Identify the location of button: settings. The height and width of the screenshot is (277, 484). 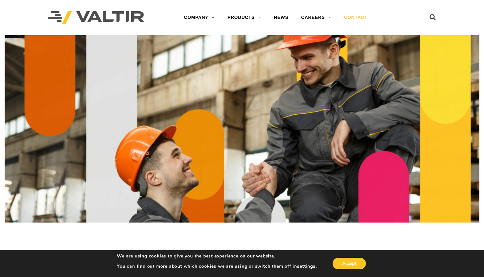
(306, 266).